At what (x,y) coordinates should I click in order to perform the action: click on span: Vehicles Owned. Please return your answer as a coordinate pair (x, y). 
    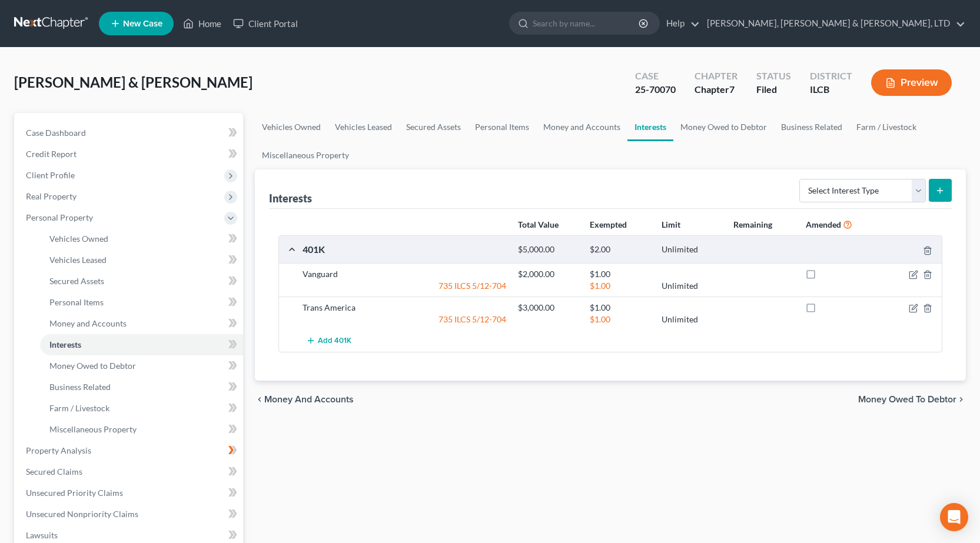
    Looking at the image, I should click on (79, 238).